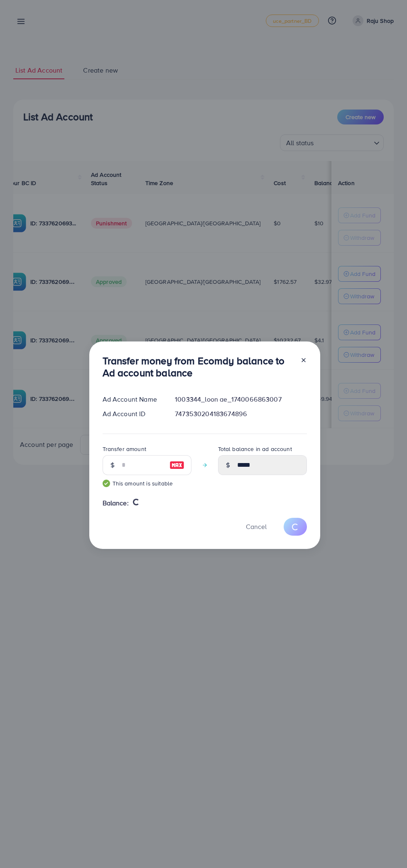 The image size is (407, 868). What do you see at coordinates (255, 449) in the screenshot?
I see `label: Total balance in ad account` at bounding box center [255, 449].